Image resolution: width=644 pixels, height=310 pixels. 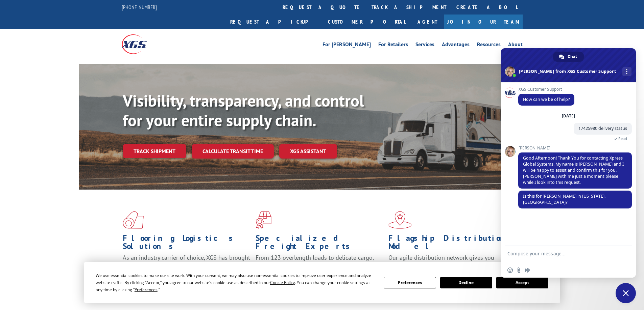 What do you see at coordinates (146, 289) in the screenshot?
I see `span: Preferences` at bounding box center [146, 289].